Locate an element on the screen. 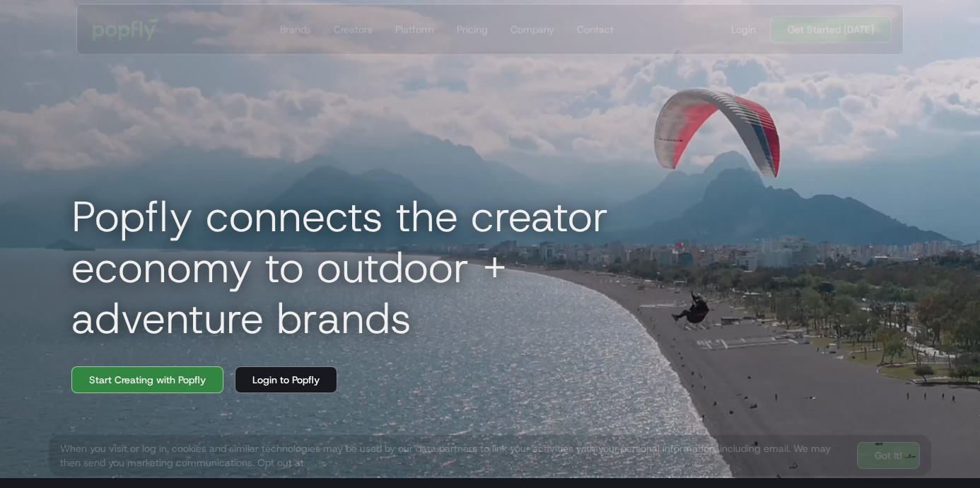 The image size is (980, 488). a: Creators is located at coordinates (353, 30).